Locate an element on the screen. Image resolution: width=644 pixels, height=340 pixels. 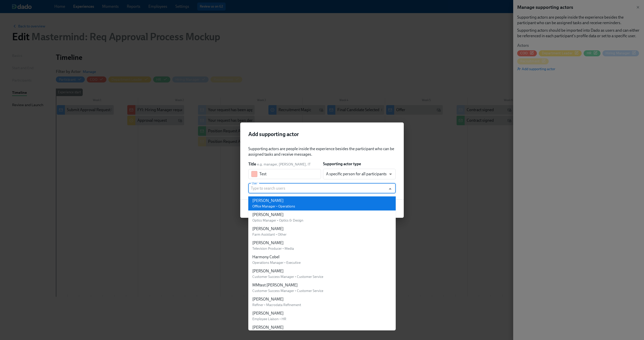
span: Farm Assistant • Other is located at coordinates (269, 234).